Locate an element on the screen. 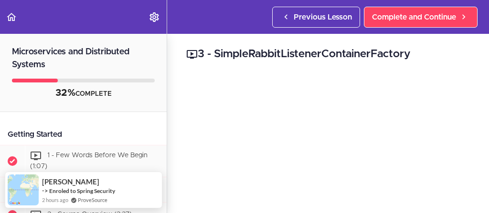 This screenshot has height=213, width=489. span: Complete and Continue is located at coordinates (414, 17).